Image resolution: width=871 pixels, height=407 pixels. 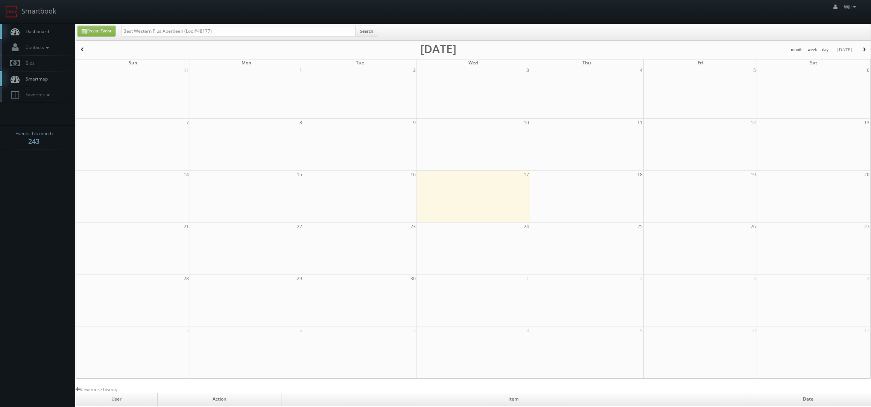 What do you see at coordinates (753, 226) in the screenshot?
I see `span: 26` at bounding box center [753, 226].